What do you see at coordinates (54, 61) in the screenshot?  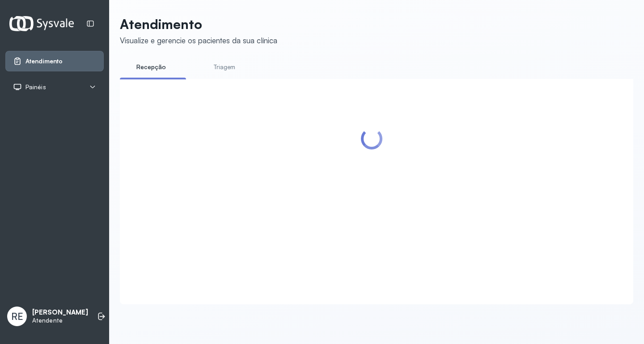 I see `a: Atendimento` at bounding box center [54, 61].